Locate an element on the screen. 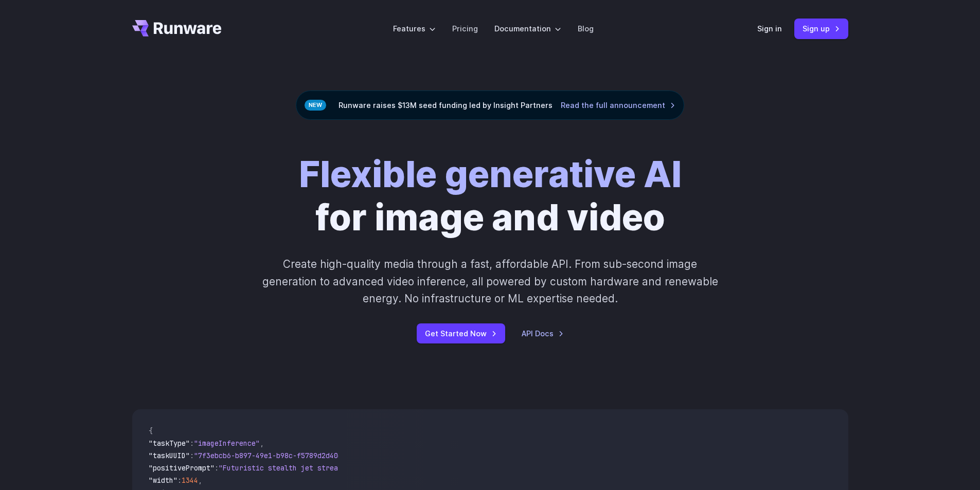 Image resolution: width=980 pixels, height=490 pixels. span: "positivePrompt" is located at coordinates (182, 468).